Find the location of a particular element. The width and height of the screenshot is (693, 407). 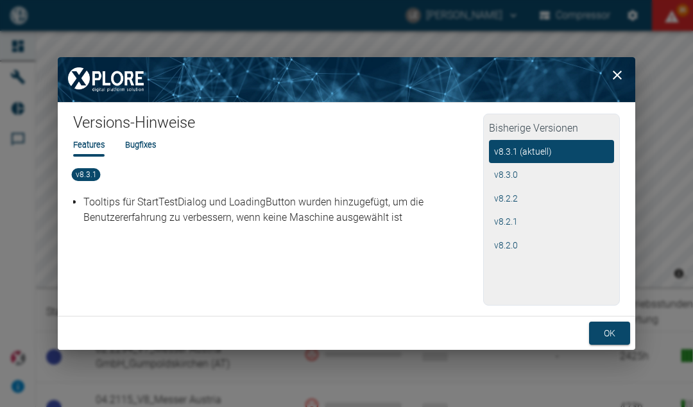

span: v8.3.1 is located at coordinates (86, 174).